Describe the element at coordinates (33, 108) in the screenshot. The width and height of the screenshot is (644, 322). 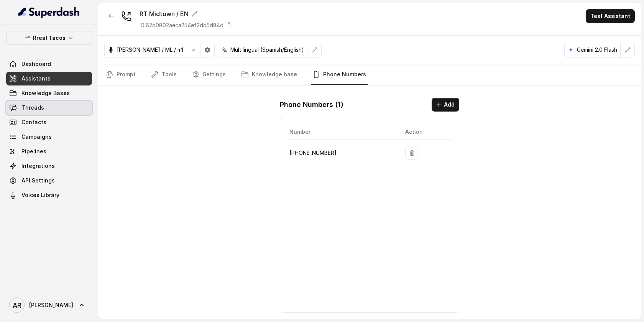
I see `span: Threads` at that location.